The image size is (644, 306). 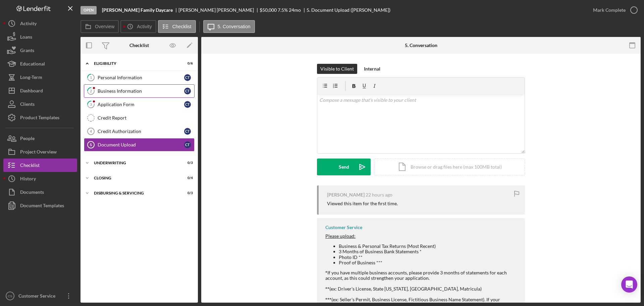 I want to click on div: Underwriting, so click(x=135, y=163).